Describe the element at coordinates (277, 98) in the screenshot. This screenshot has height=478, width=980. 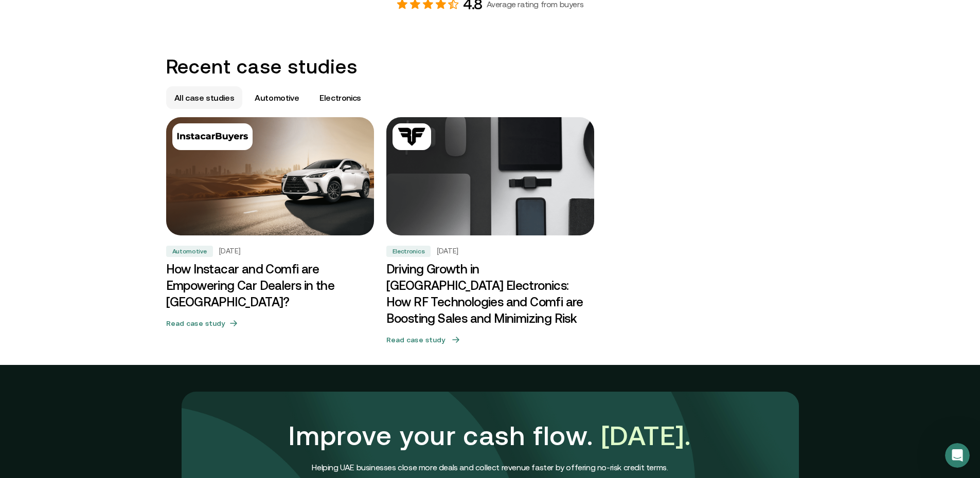
I see `p: Automotive` at that location.